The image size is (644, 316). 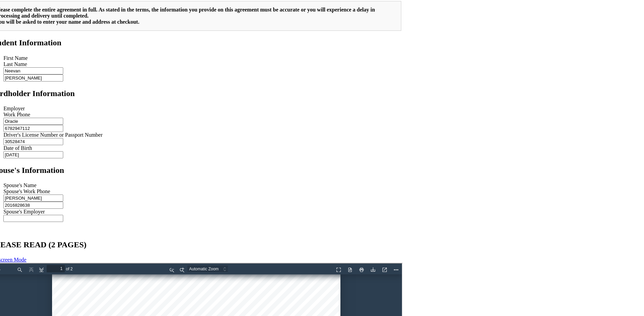 What do you see at coordinates (79, 5) in the screenshot?
I see `span: of 2` at bounding box center [79, 5].